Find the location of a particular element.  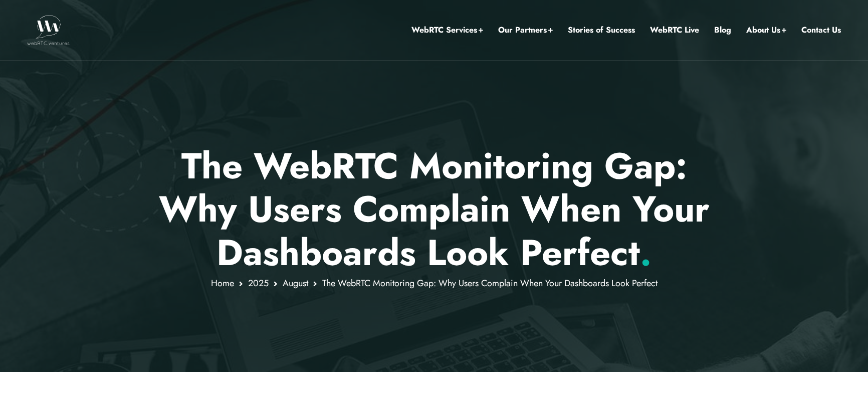

span: Home is located at coordinates (223, 283).